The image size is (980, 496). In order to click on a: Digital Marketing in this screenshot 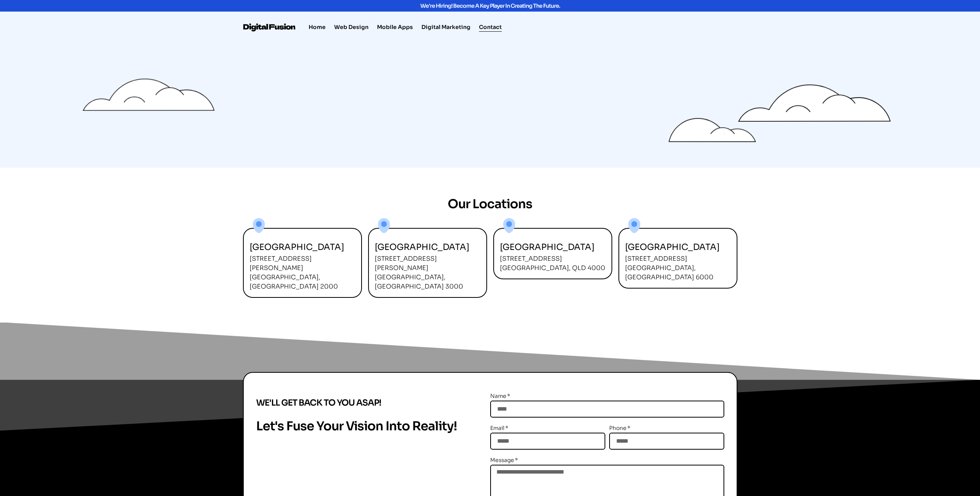, I will do `click(446, 27)`.